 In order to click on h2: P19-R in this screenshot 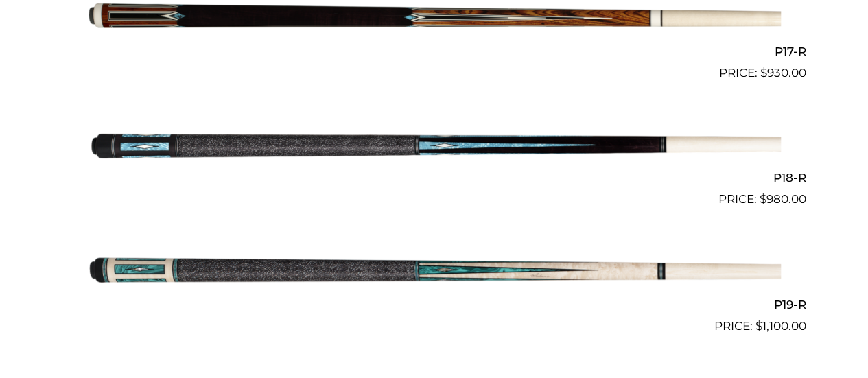, I will do `click(434, 304)`.